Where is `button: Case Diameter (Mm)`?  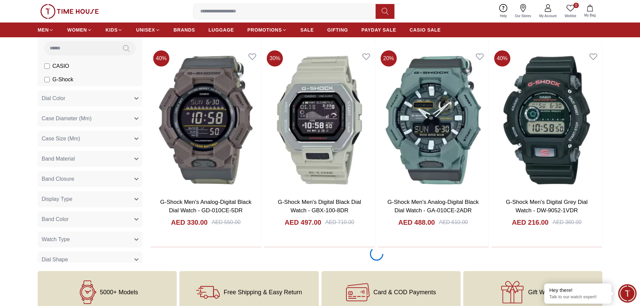
button: Case Diameter (Mm) is located at coordinates (90, 119).